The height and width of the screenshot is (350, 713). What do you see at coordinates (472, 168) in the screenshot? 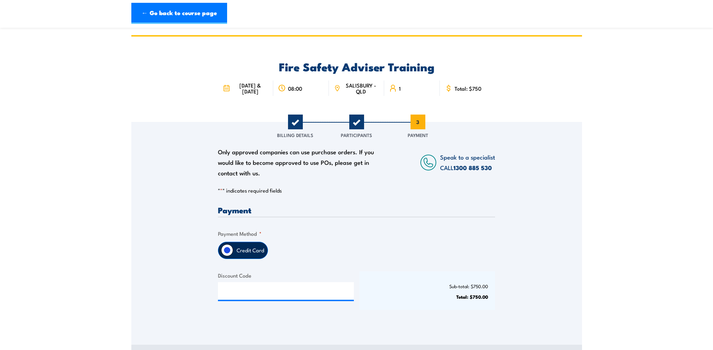
I see `a: 1300 885 530` at bounding box center [472, 168].